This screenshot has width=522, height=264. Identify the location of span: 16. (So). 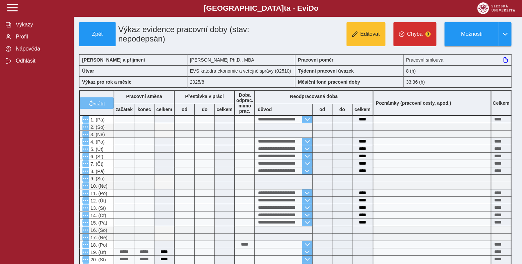
(98, 230).